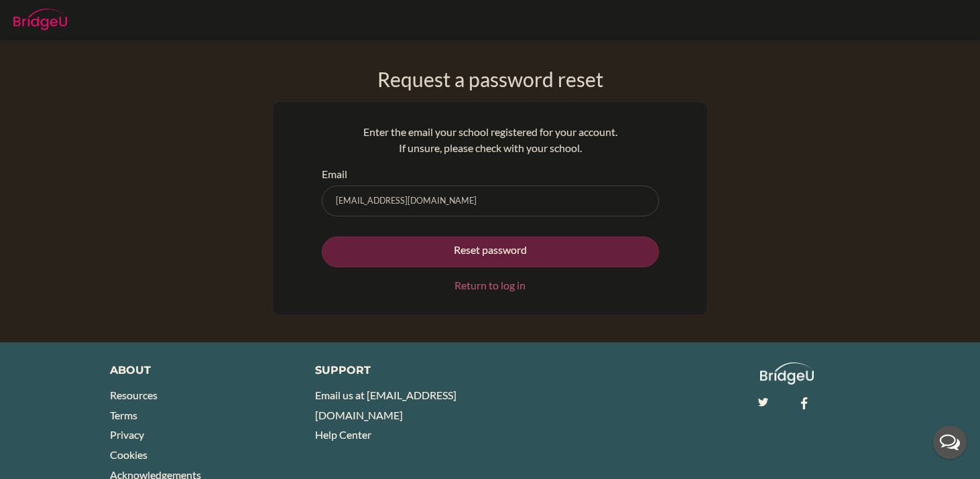 This screenshot has height=479, width=980. I want to click on h1: Request a password reset, so click(490, 79).